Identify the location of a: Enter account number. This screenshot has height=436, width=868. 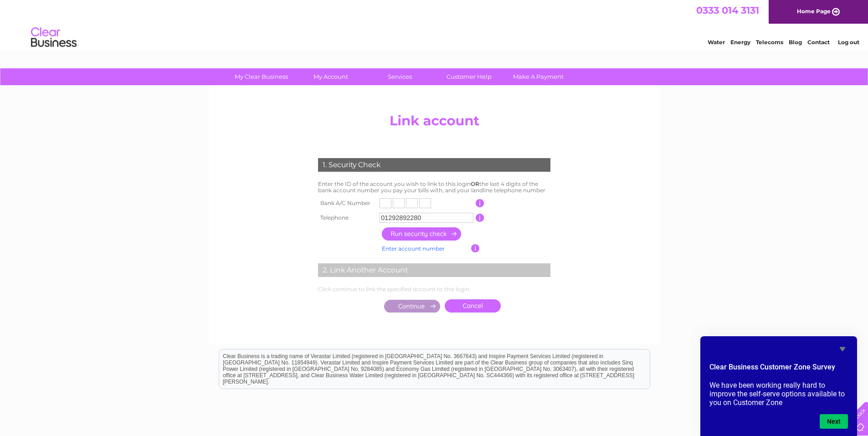
(413, 248).